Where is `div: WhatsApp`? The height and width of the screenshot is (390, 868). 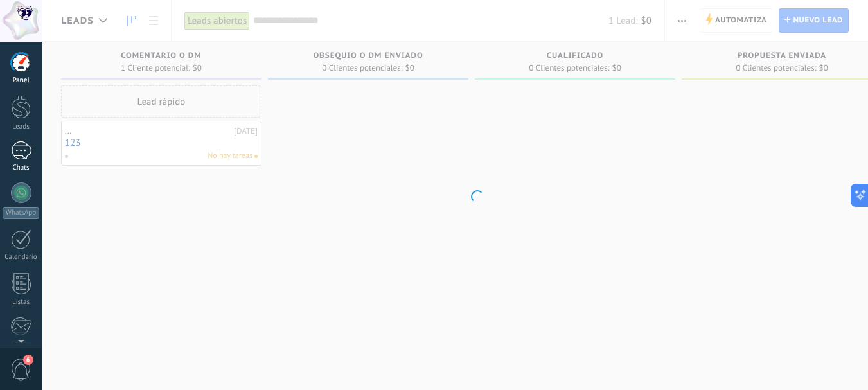 div: WhatsApp is located at coordinates (21, 213).